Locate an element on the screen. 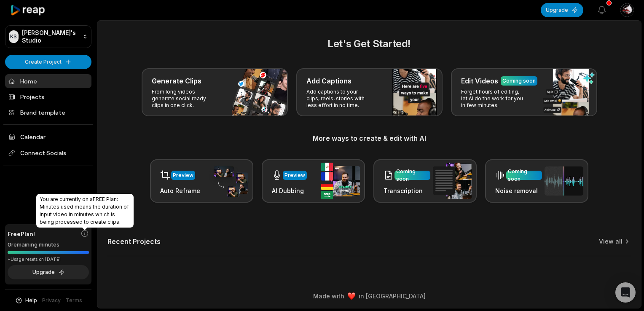  a: Terms is located at coordinates (73, 300).